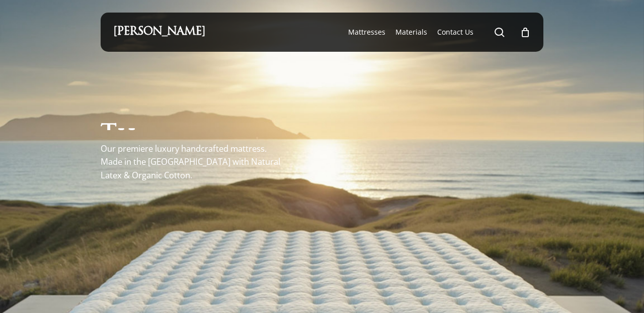  What do you see at coordinates (108, 135) in the screenshot?
I see `span: T` at bounding box center [108, 135].